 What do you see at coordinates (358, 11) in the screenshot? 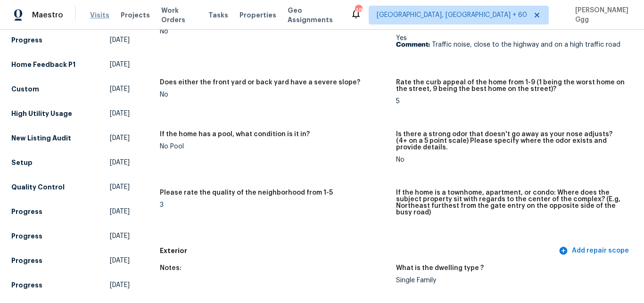
I see `div: 486` at bounding box center [358, 11].